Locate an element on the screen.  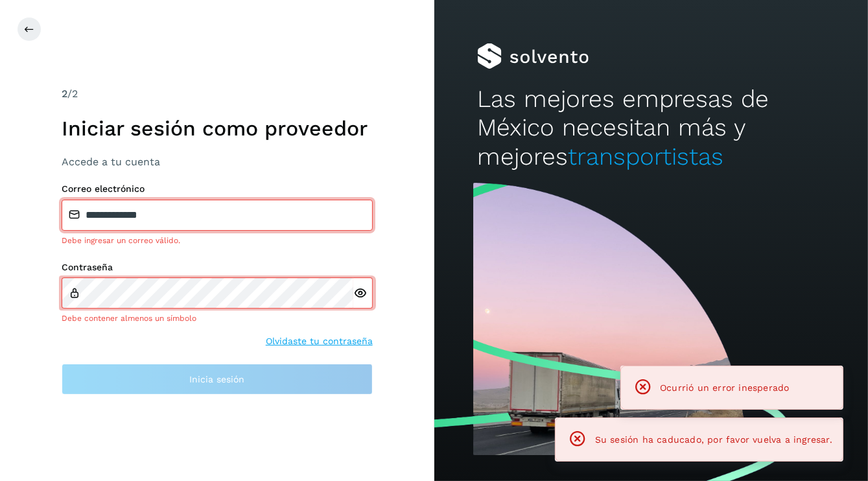
div: /2 is located at coordinates (217, 94).